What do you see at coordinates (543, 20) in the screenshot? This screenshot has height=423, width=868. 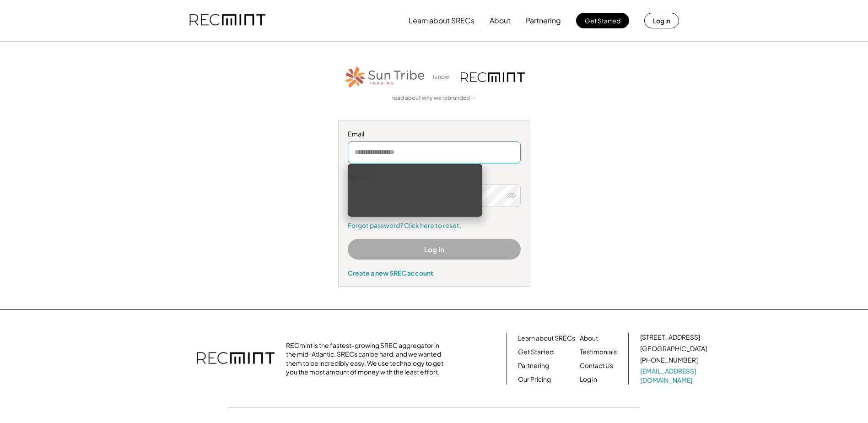 I see `button: Partnering` at bounding box center [543, 20].